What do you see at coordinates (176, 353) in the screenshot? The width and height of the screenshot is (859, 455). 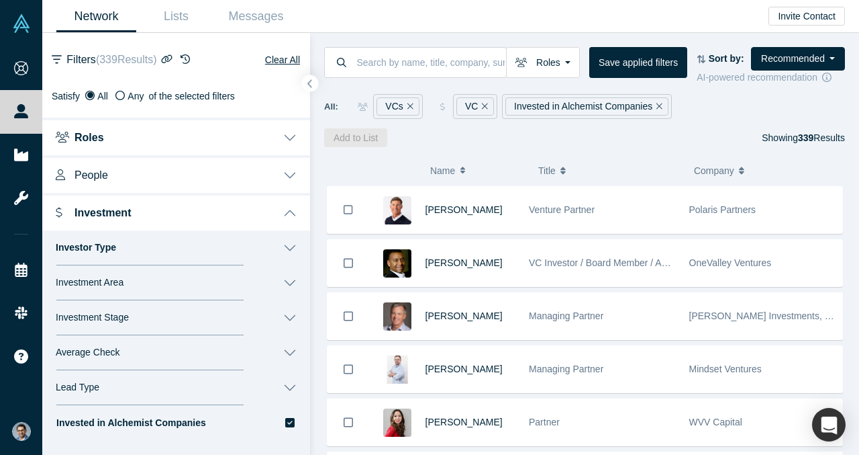 I see `button: Average Check` at bounding box center [176, 353].